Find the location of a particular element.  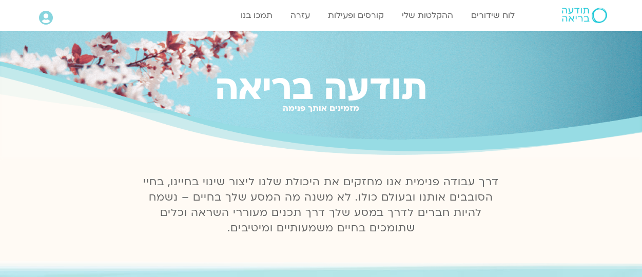

a: ההקלטות שלי is located at coordinates (428, 15).